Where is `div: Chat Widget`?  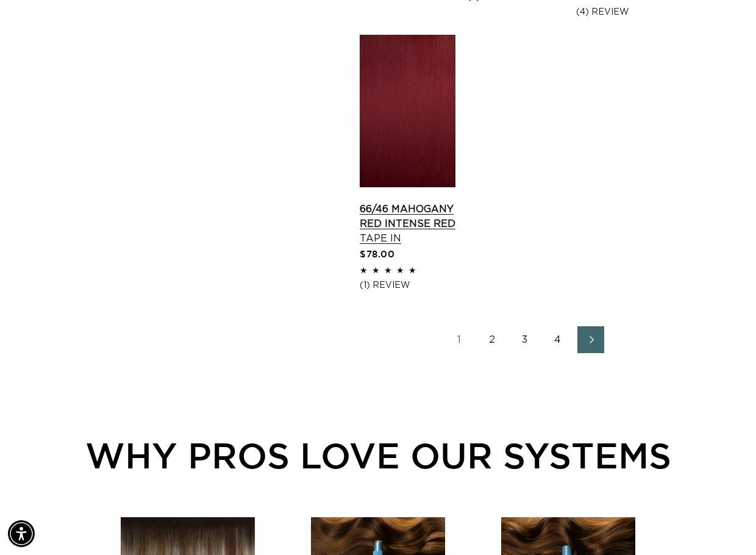 div: Chat Widget is located at coordinates (726, 525).